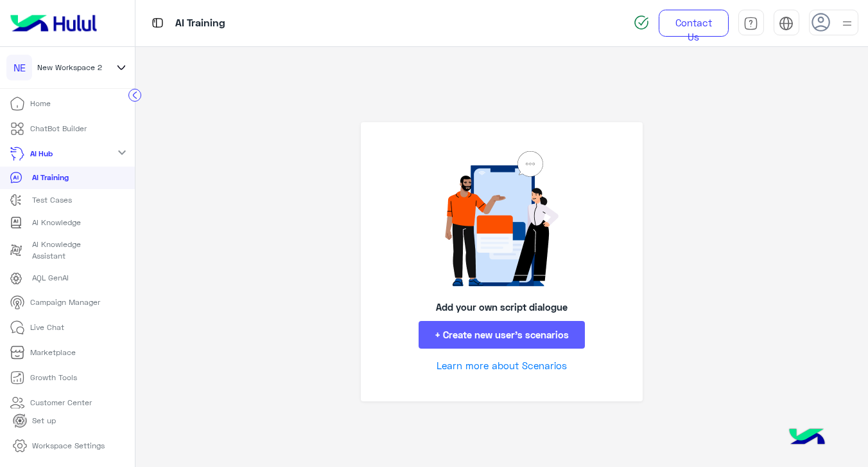 Image resolution: width=868 pixels, height=467 pixels. What do you see at coordinates (50, 177) in the screenshot?
I see `p: AI Training` at bounding box center [50, 177].